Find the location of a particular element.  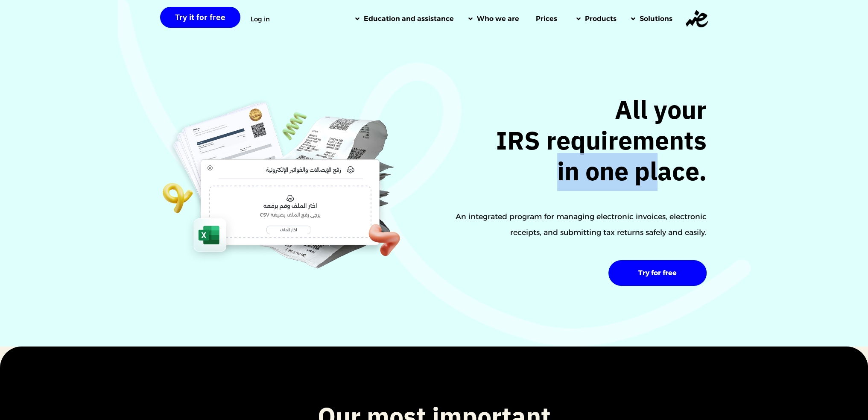

img: eDariba is located at coordinates (697, 19).